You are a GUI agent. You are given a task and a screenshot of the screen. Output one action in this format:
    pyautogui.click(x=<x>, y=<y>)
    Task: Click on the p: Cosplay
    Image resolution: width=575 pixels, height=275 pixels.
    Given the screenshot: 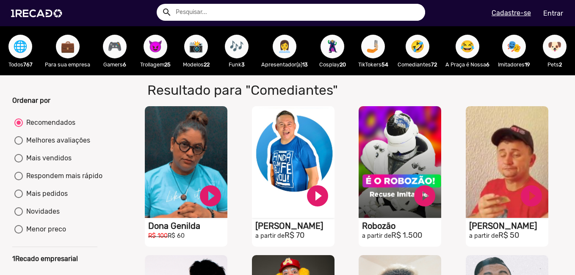 What is the action you would take?
    pyautogui.click(x=332, y=64)
    